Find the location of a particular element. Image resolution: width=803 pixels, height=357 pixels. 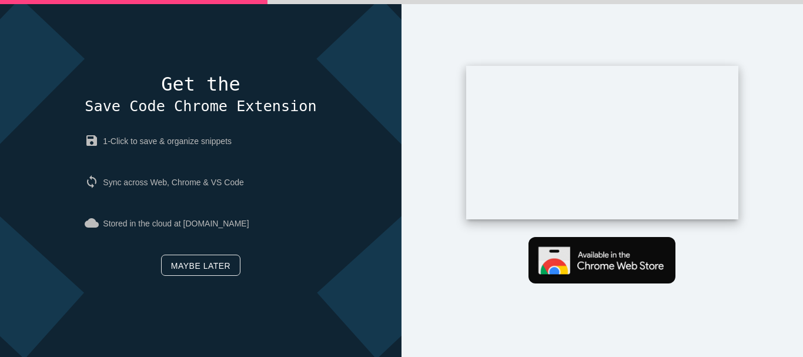

p: Sync across Web, Chrome & VS Code is located at coordinates (201, 182).